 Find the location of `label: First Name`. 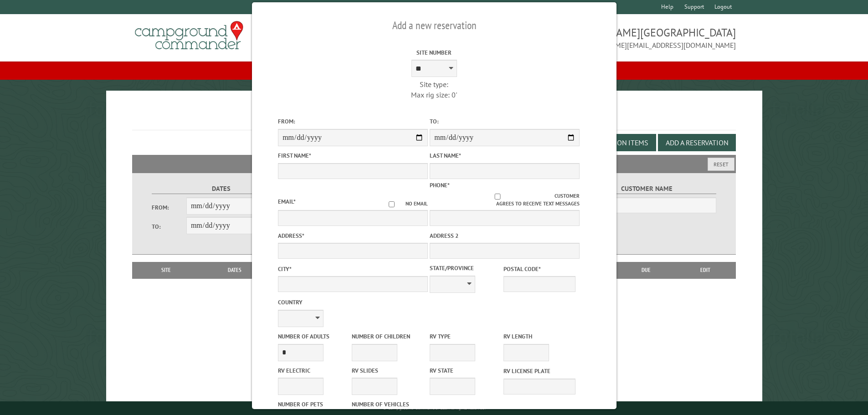

label: First Name is located at coordinates (352, 155).